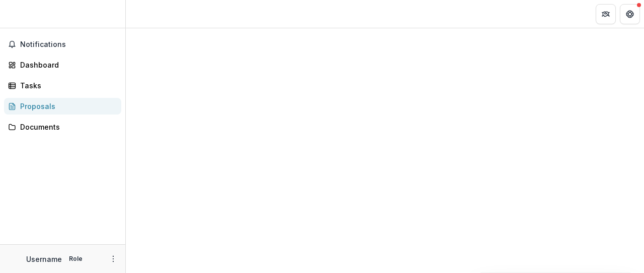  I want to click on a: Dashboard, so click(63, 64).